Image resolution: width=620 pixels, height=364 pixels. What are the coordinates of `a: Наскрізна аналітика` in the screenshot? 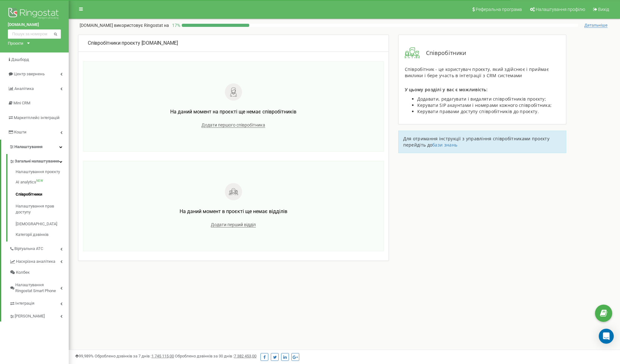 It's located at (39, 261).